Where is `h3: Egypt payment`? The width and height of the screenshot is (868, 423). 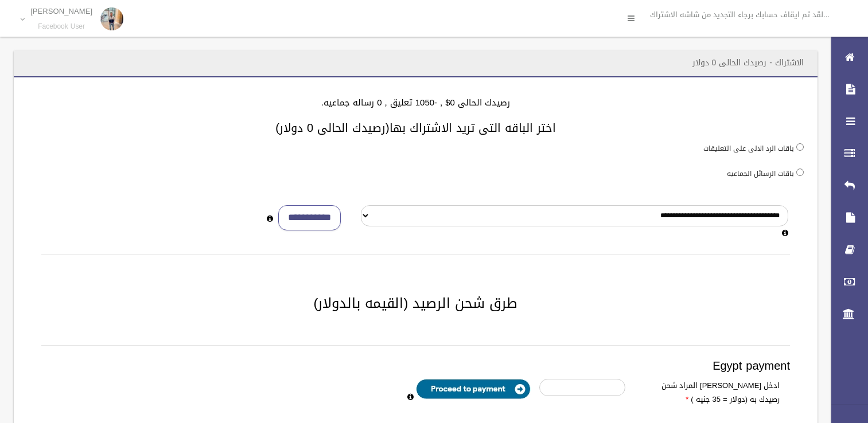
h3: Egypt payment is located at coordinates (415, 366).